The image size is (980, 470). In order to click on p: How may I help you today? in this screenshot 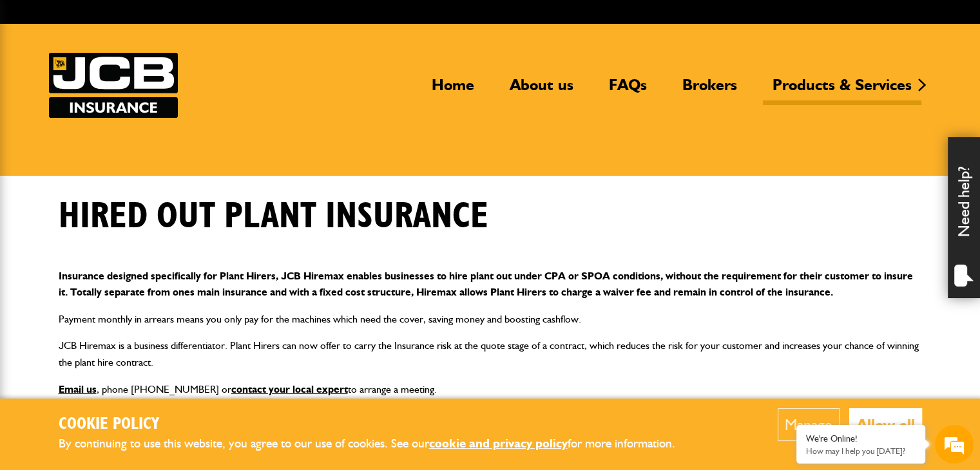, I will do `click(861, 451)`.